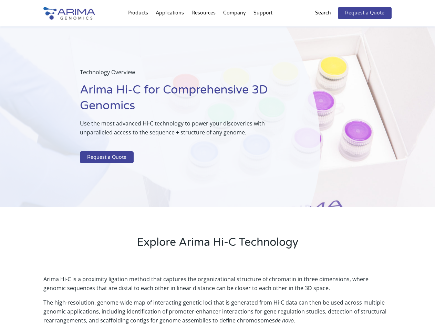 This screenshot has width=435, height=330. Describe the element at coordinates (217, 287) in the screenshot. I see `p: Arima Hi-C is a proximity ligation method that captures the organizational structure of chromatin...` at that location.